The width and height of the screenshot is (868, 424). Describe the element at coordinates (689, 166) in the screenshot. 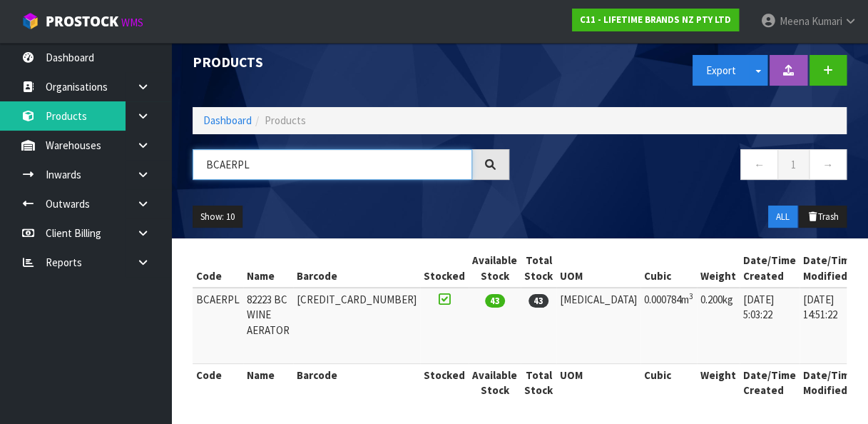

I see `nav: Page navigation` at that location.